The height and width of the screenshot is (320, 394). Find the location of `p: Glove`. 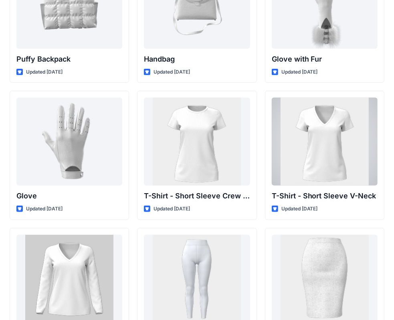

p: Glove is located at coordinates (69, 196).